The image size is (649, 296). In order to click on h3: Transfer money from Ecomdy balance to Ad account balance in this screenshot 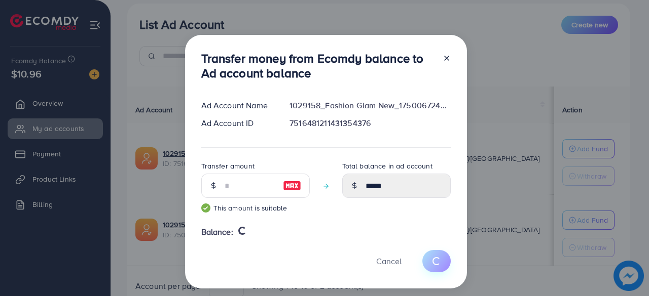, I will do `click(318, 66)`.